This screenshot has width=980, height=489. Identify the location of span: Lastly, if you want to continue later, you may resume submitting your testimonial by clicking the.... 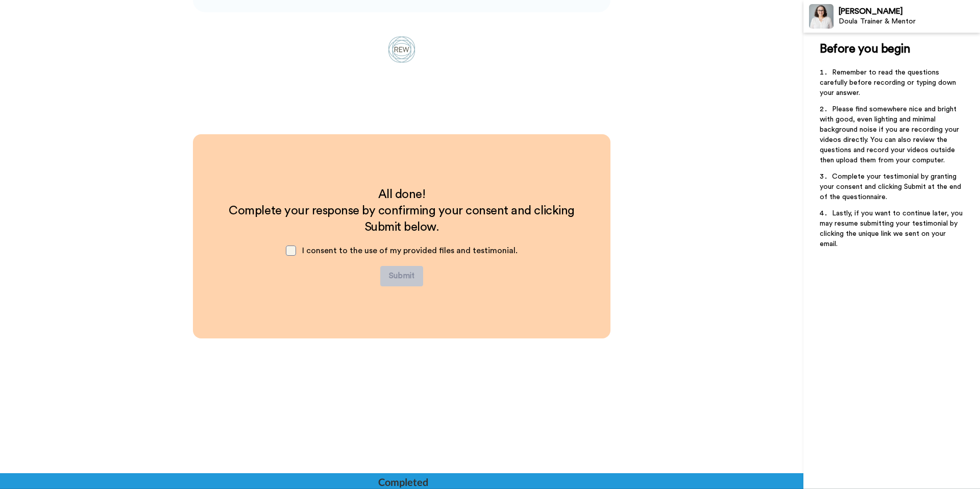
(892, 229).